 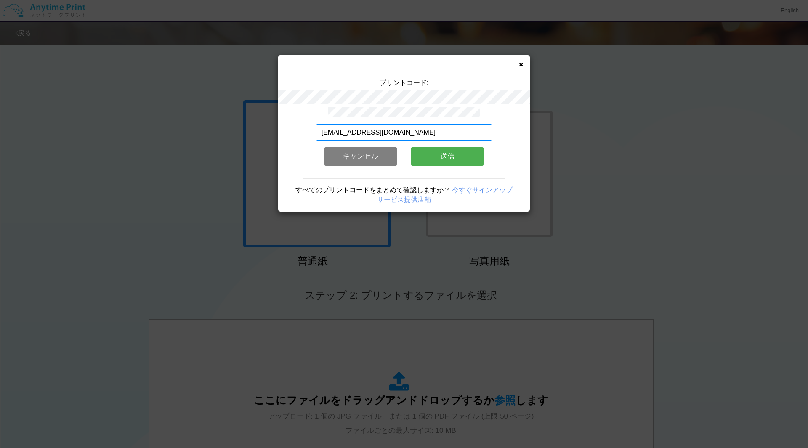 What do you see at coordinates (404, 132) in the screenshot?
I see `input: メールアドレス` at bounding box center [404, 132].